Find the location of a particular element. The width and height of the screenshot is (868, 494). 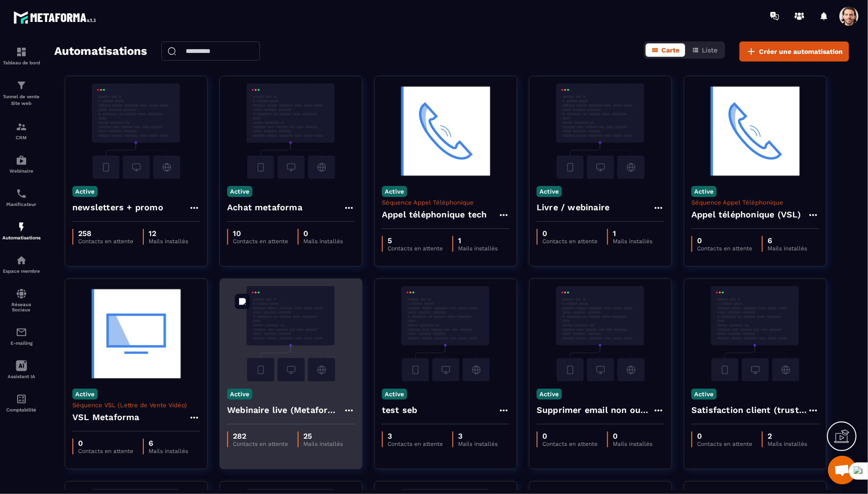

span: Carte is located at coordinates (671, 50).